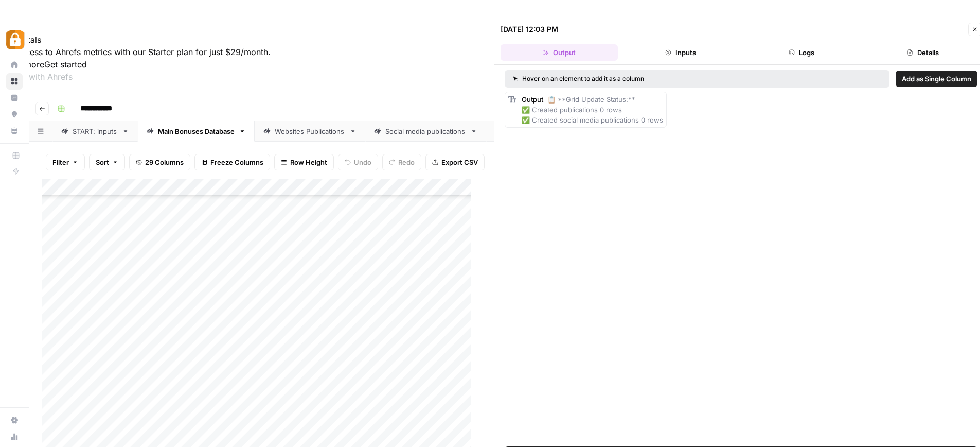 The width and height of the screenshot is (980, 447). I want to click on span: Row Height, so click(309, 162).